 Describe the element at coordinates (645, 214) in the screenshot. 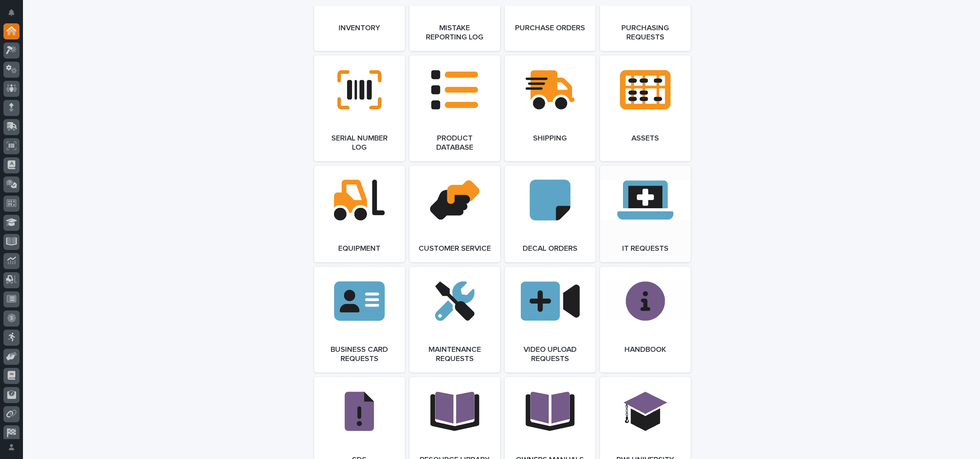

I see `a: IT Requests` at that location.